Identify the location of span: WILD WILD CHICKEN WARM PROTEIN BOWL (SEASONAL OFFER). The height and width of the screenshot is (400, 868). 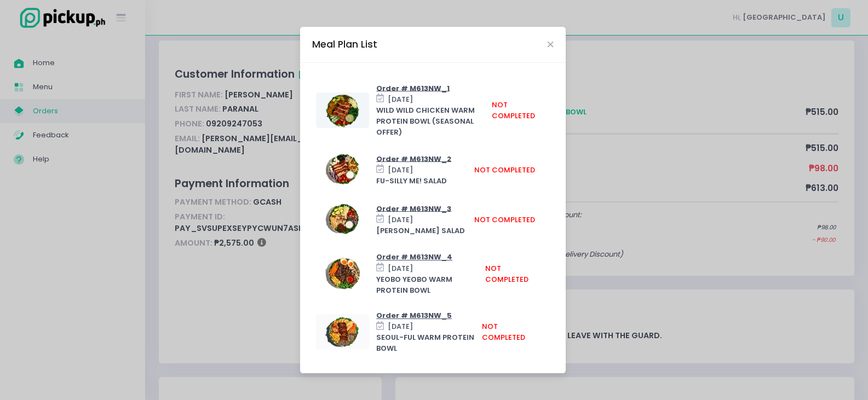
(425, 121).